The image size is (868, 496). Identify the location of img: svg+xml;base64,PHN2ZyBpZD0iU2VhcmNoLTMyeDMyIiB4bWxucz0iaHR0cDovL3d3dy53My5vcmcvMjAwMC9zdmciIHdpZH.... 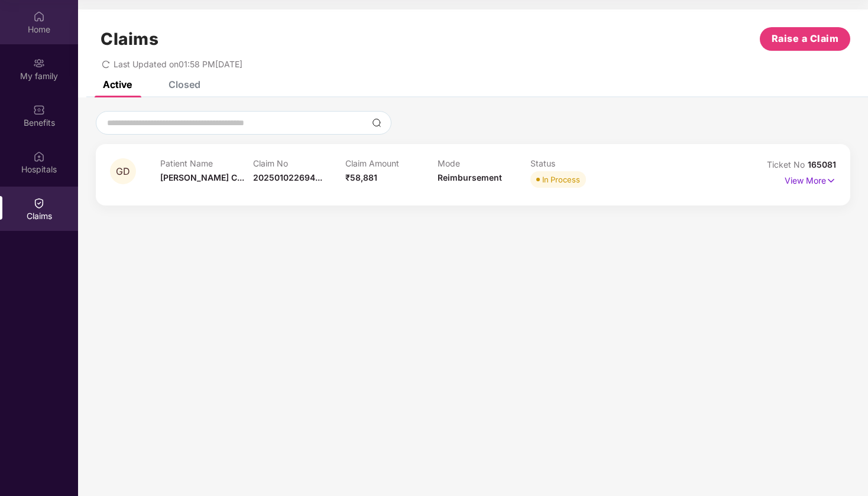
(377, 123).